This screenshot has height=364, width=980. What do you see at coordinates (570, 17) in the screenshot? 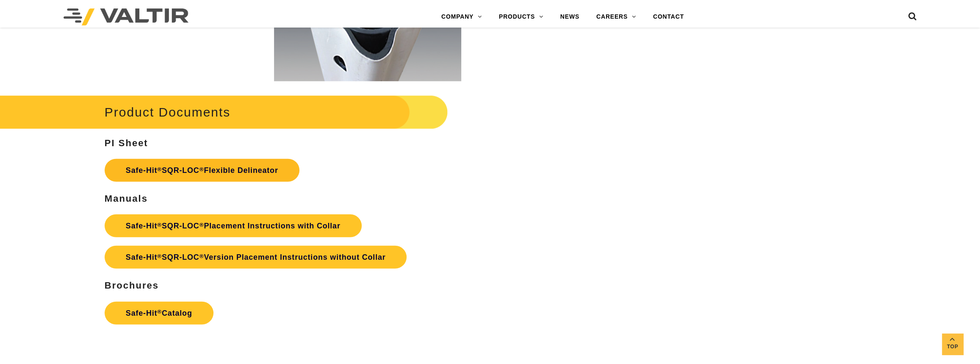
I see `a: NEWS` at bounding box center [570, 17].